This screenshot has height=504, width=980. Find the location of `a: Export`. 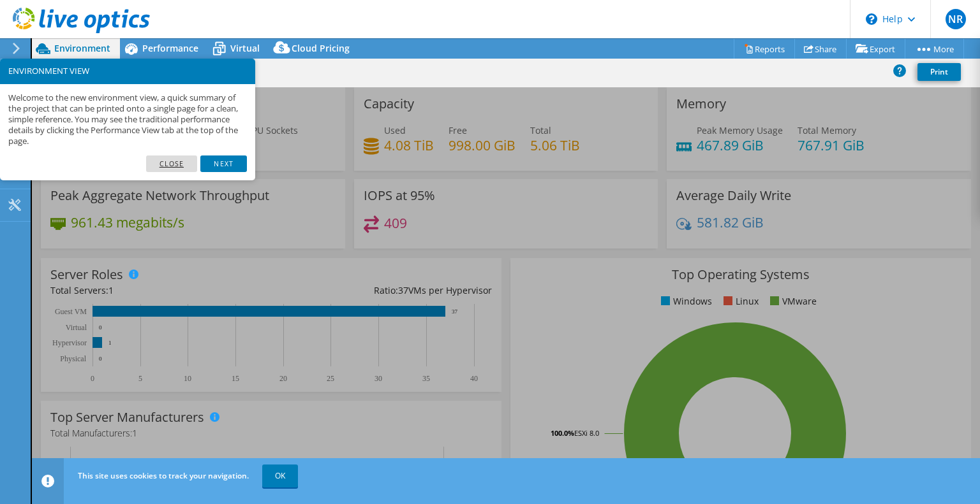

a: Export is located at coordinates (875, 48).